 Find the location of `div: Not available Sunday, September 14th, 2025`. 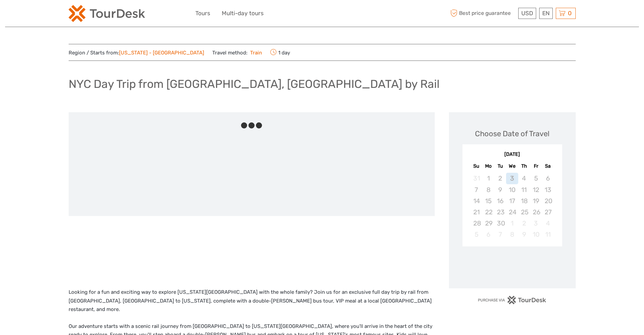

div: Not available Sunday, September 14th, 2025 is located at coordinates (477, 201).